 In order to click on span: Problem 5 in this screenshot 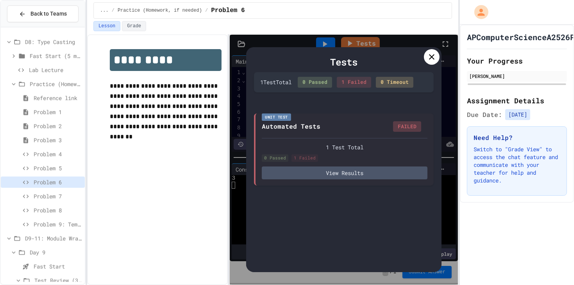, I will do `click(57, 168)`.